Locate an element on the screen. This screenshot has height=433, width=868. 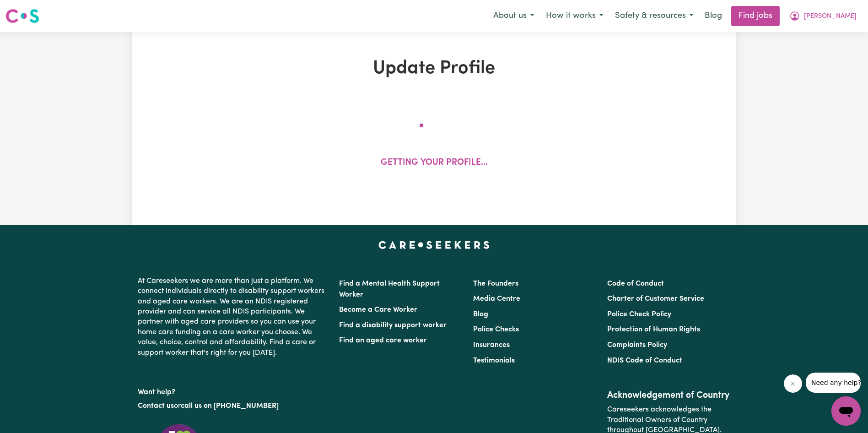
a: Police Checks is located at coordinates (496, 330).